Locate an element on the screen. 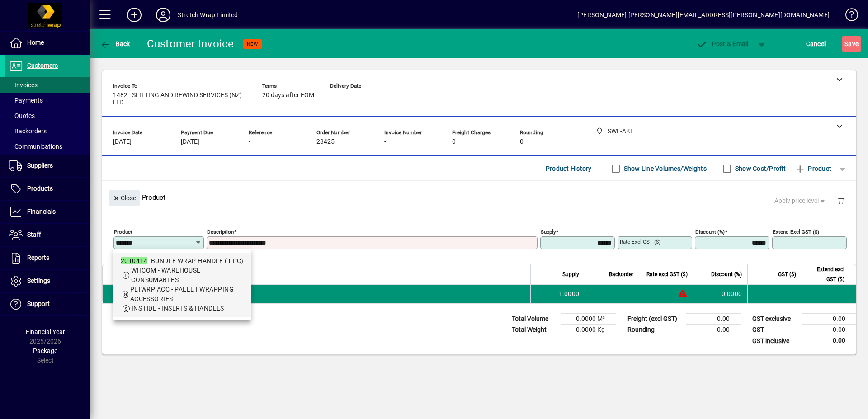 The height and width of the screenshot is (419, 868). button: Profile is located at coordinates (163, 15).